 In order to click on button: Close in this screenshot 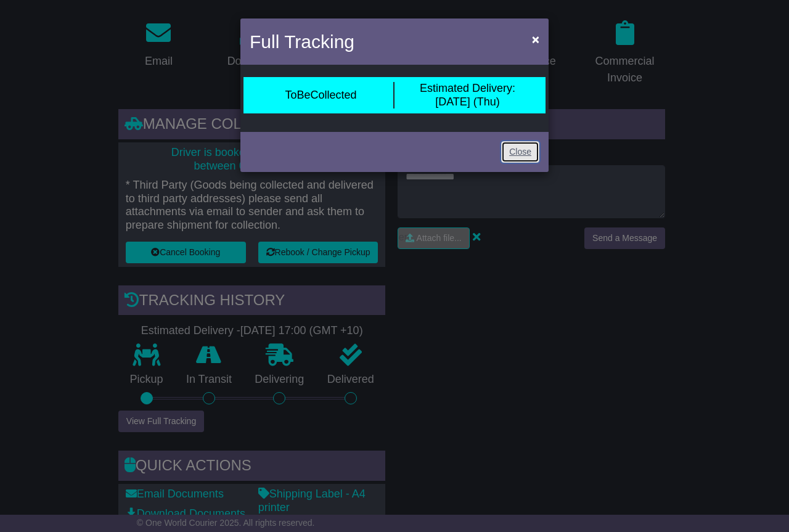, I will do `click(536, 39)`.